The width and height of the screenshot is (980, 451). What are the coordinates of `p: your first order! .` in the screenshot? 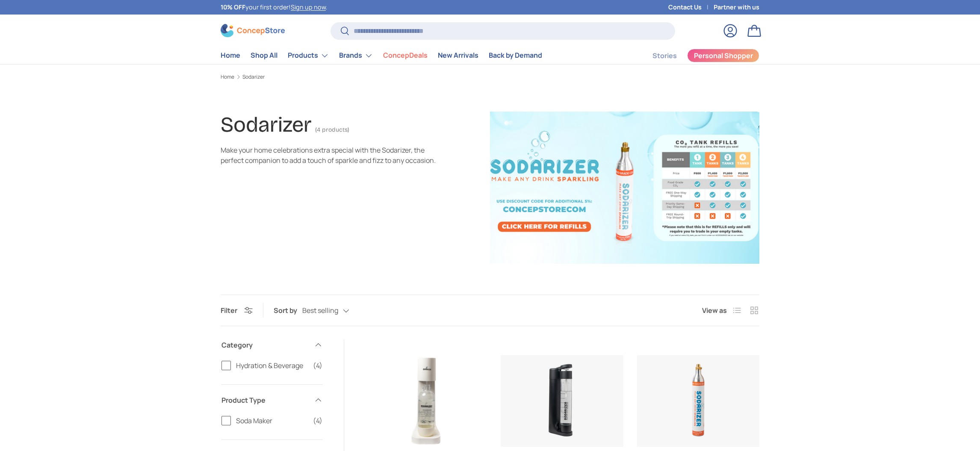 It's located at (274, 7).